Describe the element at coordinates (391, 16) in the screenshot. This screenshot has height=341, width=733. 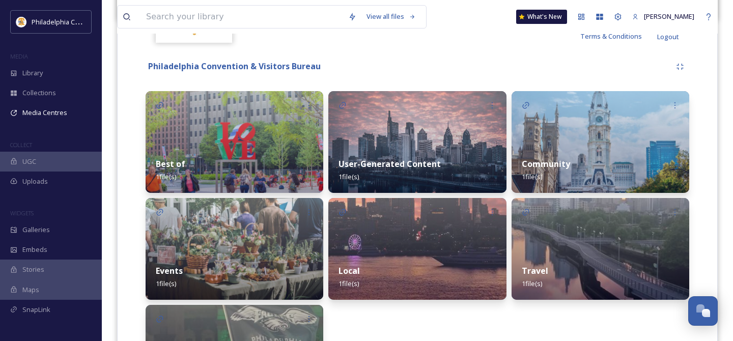
I see `a: View all files` at that location.